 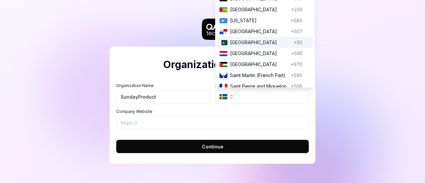 What do you see at coordinates (213, 146) in the screenshot?
I see `button: Continue` at bounding box center [213, 146].